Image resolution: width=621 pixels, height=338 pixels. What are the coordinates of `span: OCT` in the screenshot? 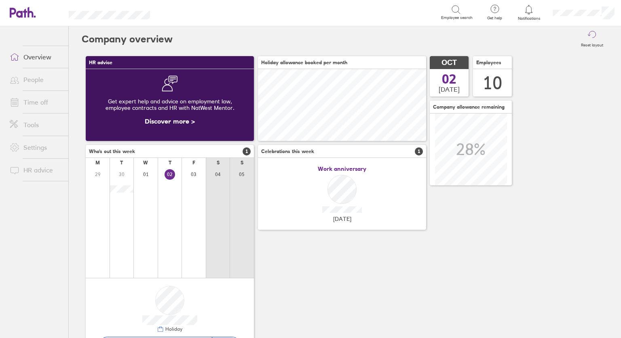 It's located at (449, 63).